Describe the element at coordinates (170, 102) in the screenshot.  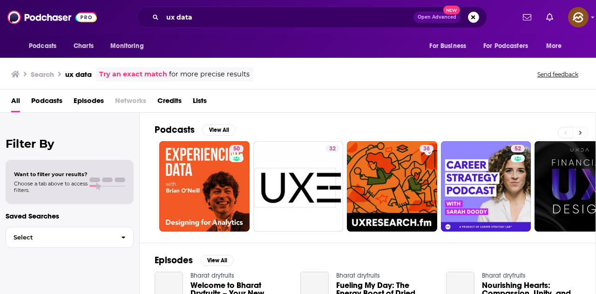
I see `a: Credits` at that location.